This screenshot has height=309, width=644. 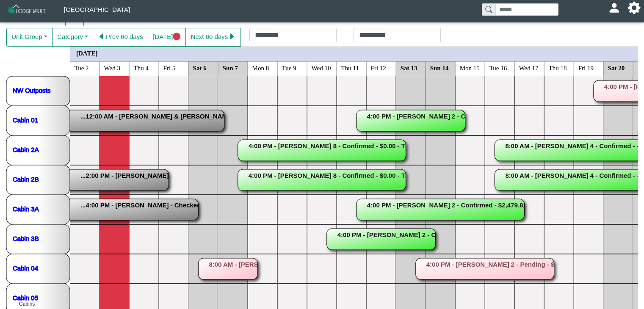 I want to click on a: Cabin 2A, so click(x=26, y=149).